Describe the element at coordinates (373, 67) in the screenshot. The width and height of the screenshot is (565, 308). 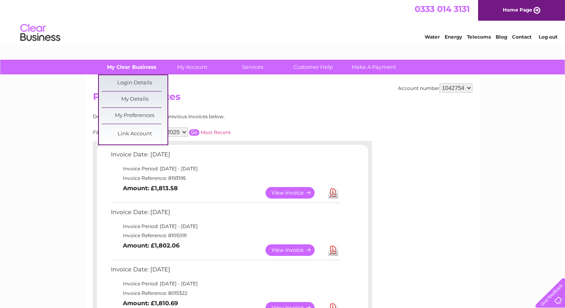
I see `a: Make A Payment` at that location.